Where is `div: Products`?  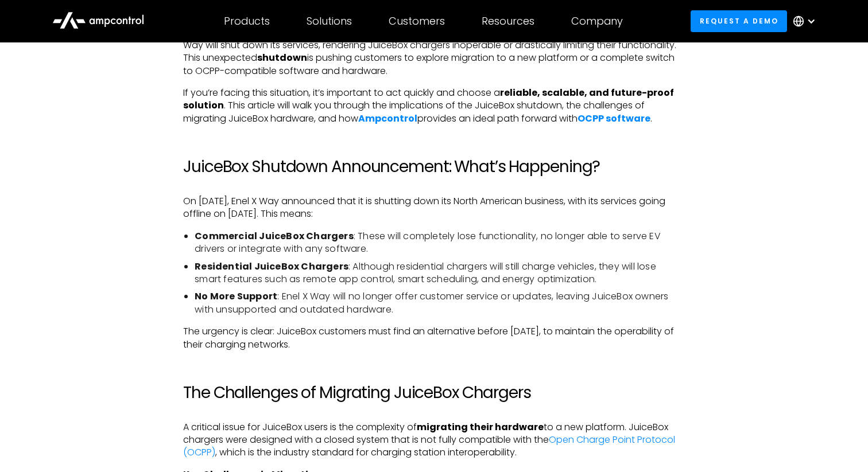
div: Products is located at coordinates (247, 21).